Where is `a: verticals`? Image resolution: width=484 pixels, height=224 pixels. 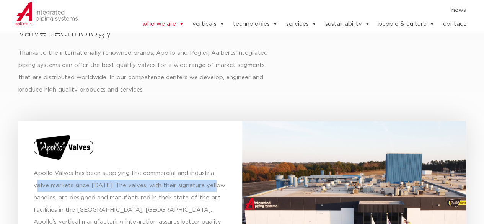
a: verticals is located at coordinates (208, 24).